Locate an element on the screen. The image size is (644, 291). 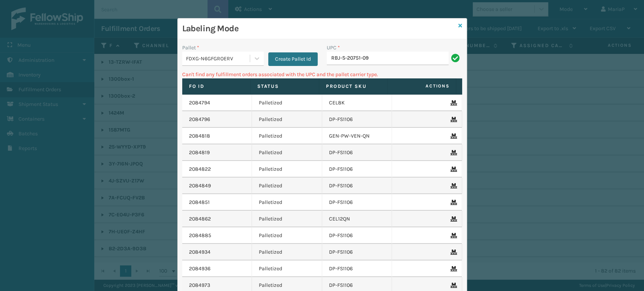
a: 2084818 is located at coordinates (200, 136).